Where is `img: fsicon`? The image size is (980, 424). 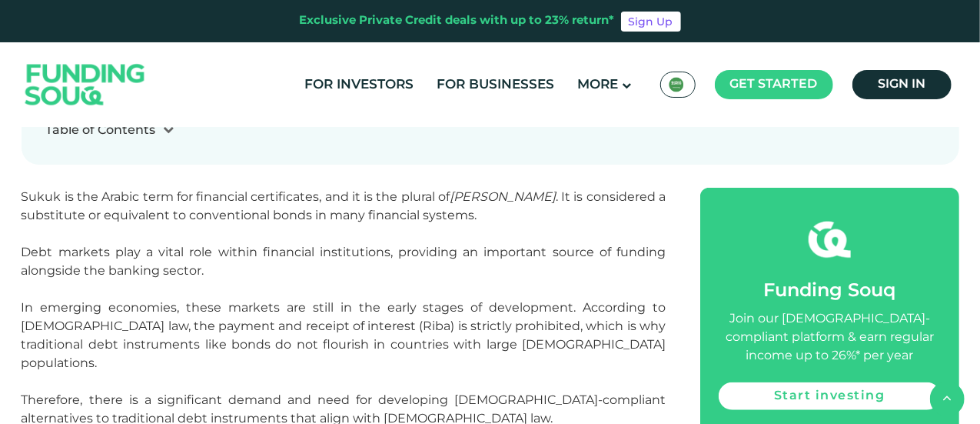
img: fsicon is located at coordinates (830, 240).